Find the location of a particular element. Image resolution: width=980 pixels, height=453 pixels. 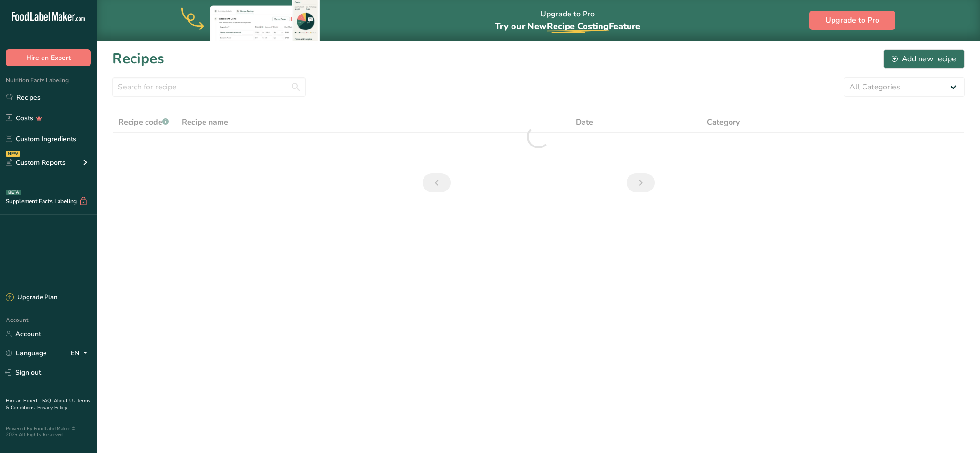

input: Search for recipe is located at coordinates (209, 87).